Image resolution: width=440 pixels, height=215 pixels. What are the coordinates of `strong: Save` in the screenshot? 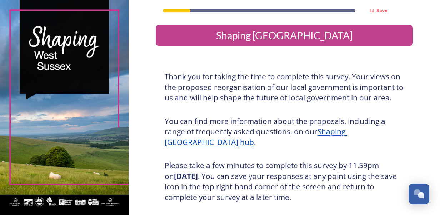 It's located at (382, 10).